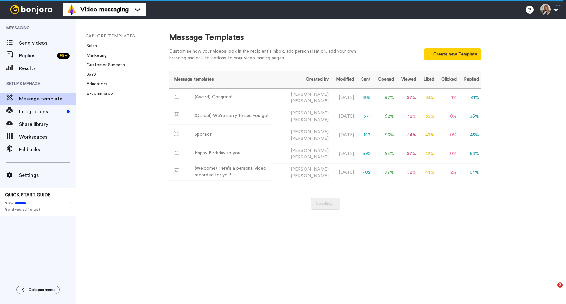  Describe the element at coordinates (344, 79) in the screenshot. I see `th: Modified` at that location.